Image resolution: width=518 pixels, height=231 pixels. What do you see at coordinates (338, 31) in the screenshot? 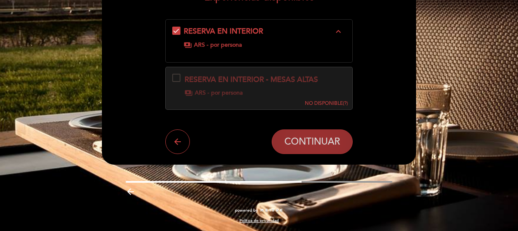
I see `button: expand_less` at bounding box center [338, 31].